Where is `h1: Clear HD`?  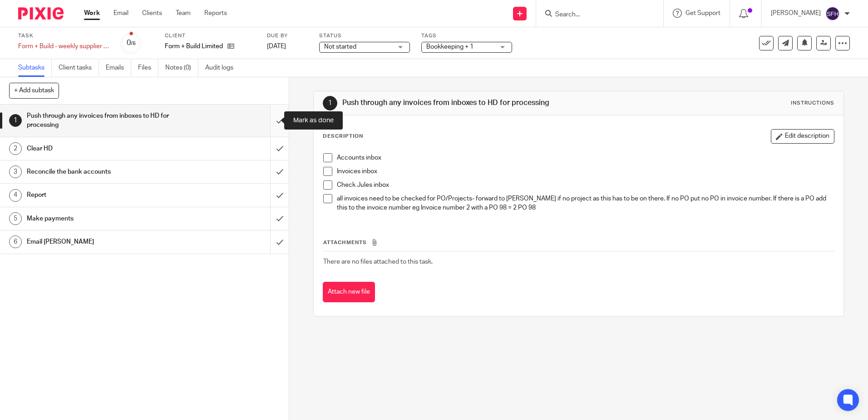 h1: Clear HD is located at coordinates (105, 148).